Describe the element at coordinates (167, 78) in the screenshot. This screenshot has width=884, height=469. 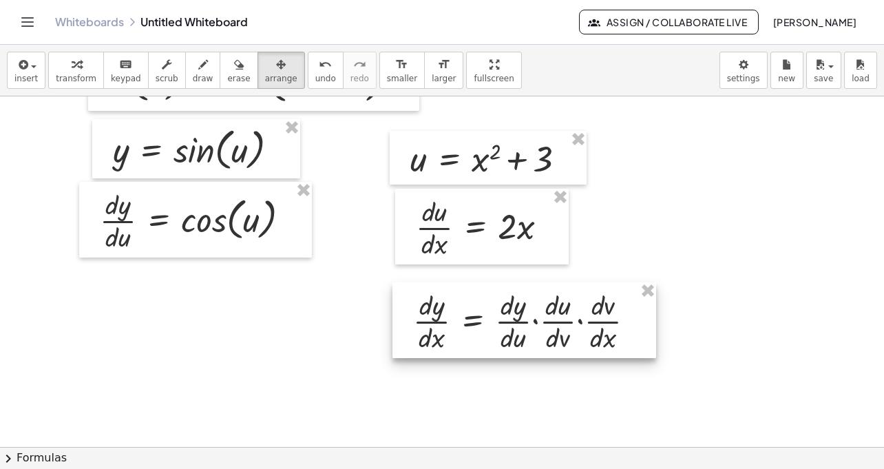
I see `span: scrub` at that location.